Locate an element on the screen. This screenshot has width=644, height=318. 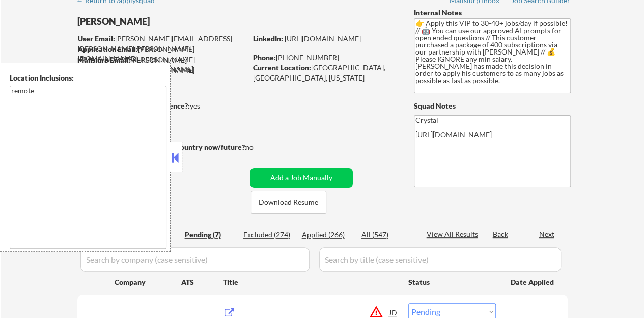
div: All (547) is located at coordinates (387, 235).